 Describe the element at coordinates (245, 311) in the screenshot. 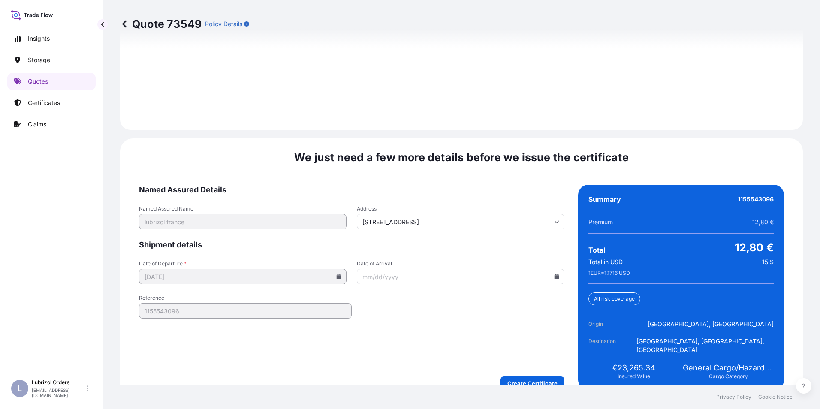

I see `input: Your internal reference` at that location.